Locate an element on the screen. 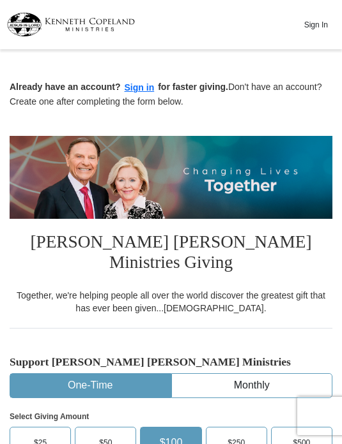 The width and height of the screenshot is (342, 444). button: Monthly is located at coordinates (252, 386).